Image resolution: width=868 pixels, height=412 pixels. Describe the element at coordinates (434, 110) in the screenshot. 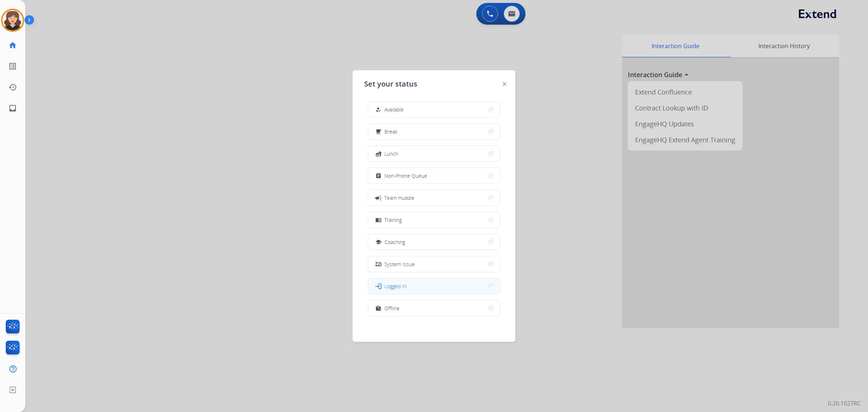

I see `button: Available` at that location.